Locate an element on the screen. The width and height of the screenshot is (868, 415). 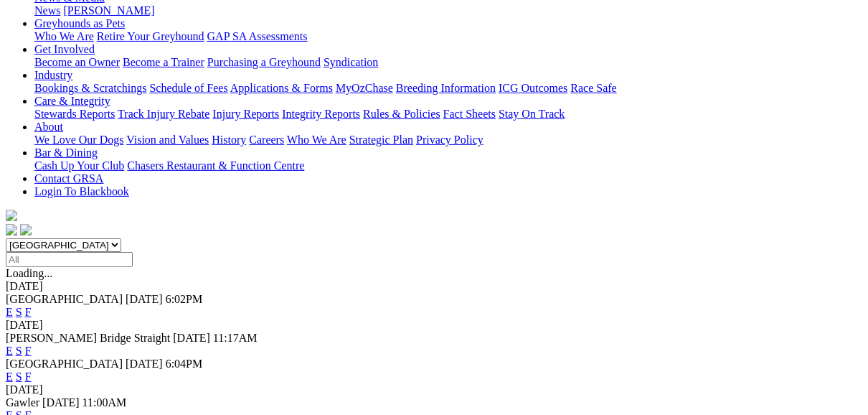
div: Bar & Dining is located at coordinates (448, 166).